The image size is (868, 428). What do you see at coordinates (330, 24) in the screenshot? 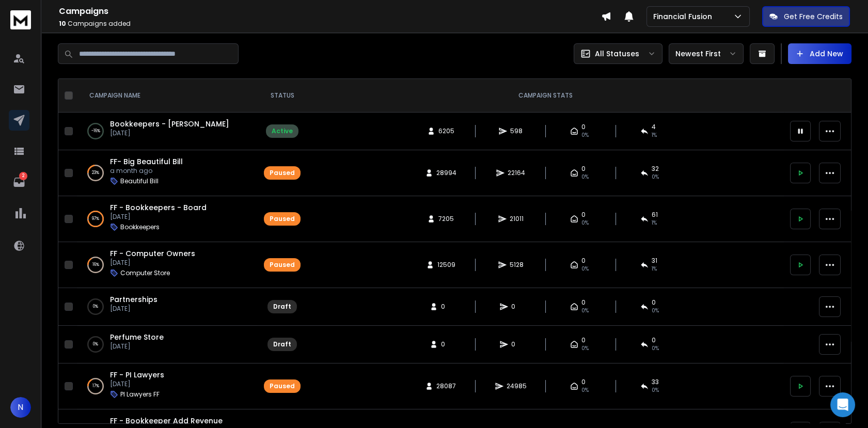
I see `p: Campaigns added` at bounding box center [330, 24].